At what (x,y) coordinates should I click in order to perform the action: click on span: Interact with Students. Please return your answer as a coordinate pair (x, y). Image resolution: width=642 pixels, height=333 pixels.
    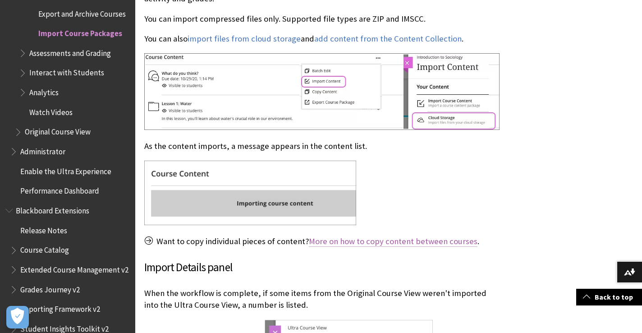
    Looking at the image, I should click on (67, 71).